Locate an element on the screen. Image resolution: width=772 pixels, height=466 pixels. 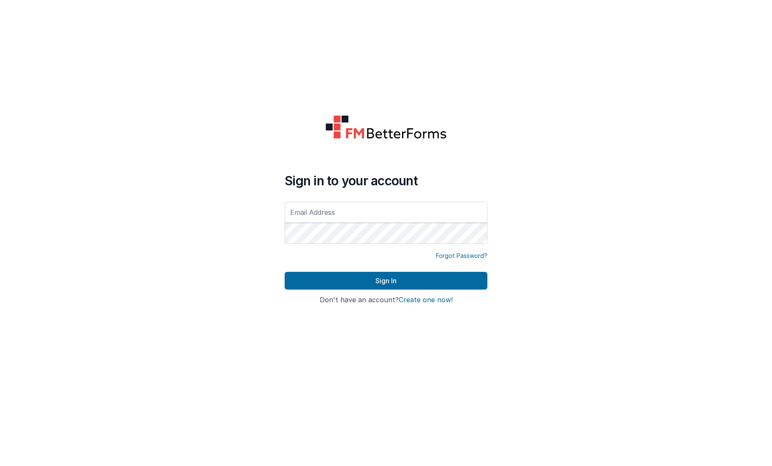
button: Sign In is located at coordinates (386, 281).